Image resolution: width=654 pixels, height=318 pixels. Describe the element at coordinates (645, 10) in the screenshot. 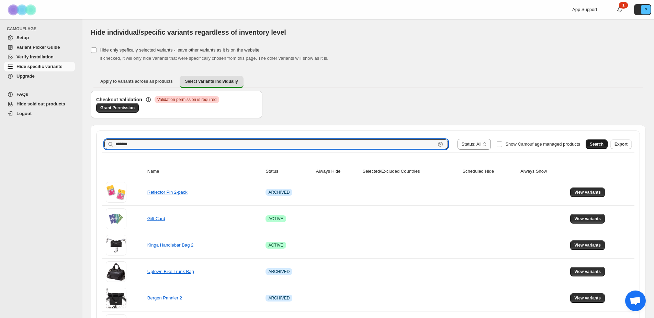

I see `text: P` at that location.